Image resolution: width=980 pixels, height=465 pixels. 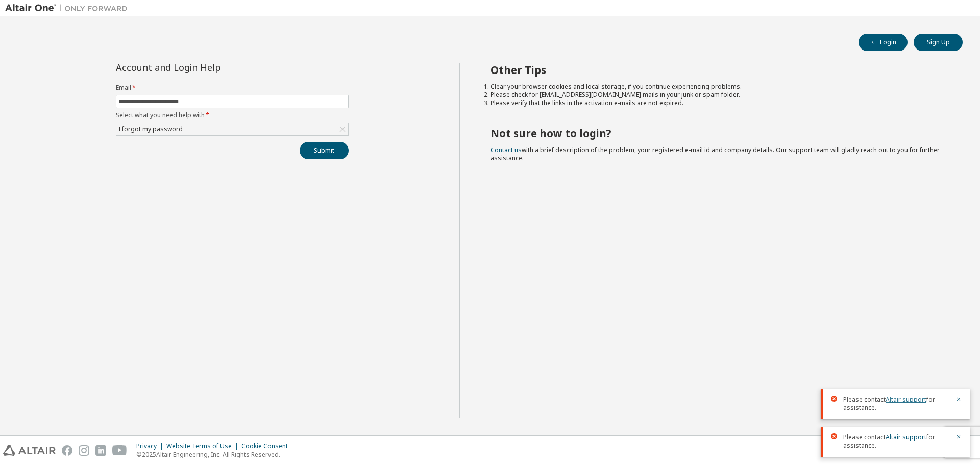 I want to click on li: Clear your browser cookies and local storage, if you continue experiencing problems., so click(x=718, y=87).